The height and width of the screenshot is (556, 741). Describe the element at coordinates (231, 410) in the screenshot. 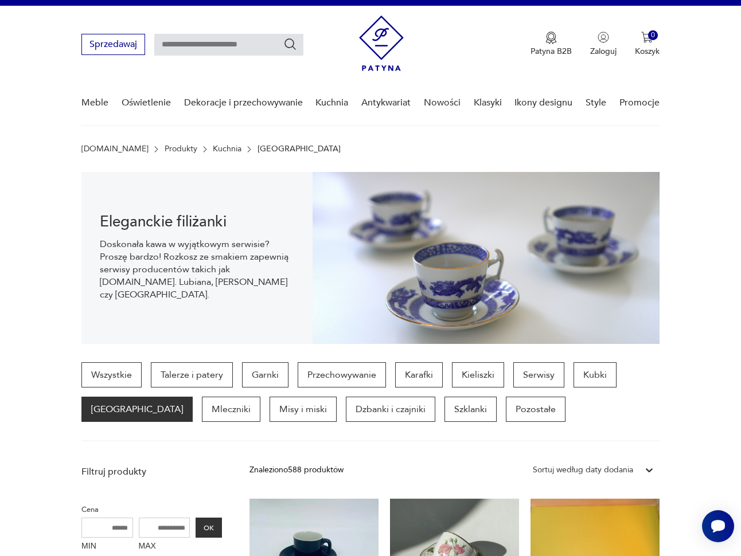

I see `p: Mleczniki` at that location.